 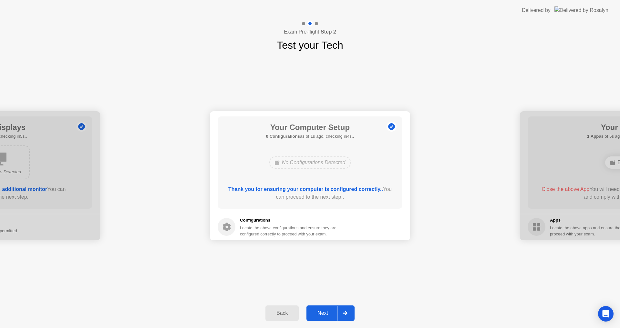 What do you see at coordinates (289, 221) in the screenshot?
I see `h5: Configurations` at bounding box center [289, 221].